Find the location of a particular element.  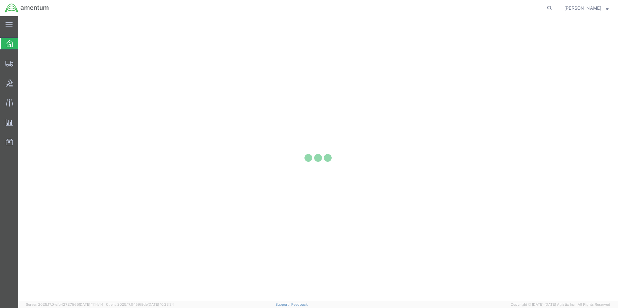

span: Client: 2025.17.0-159f9de is located at coordinates (140, 305).